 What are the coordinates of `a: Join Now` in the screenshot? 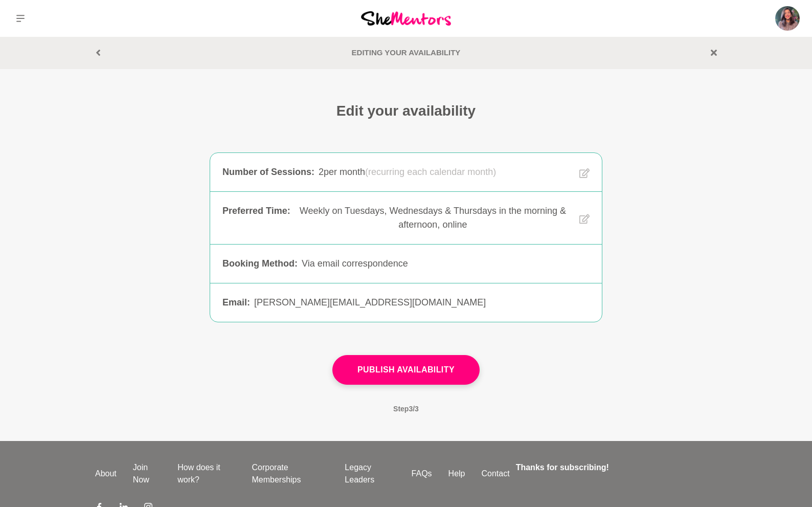 It's located at (147, 474).